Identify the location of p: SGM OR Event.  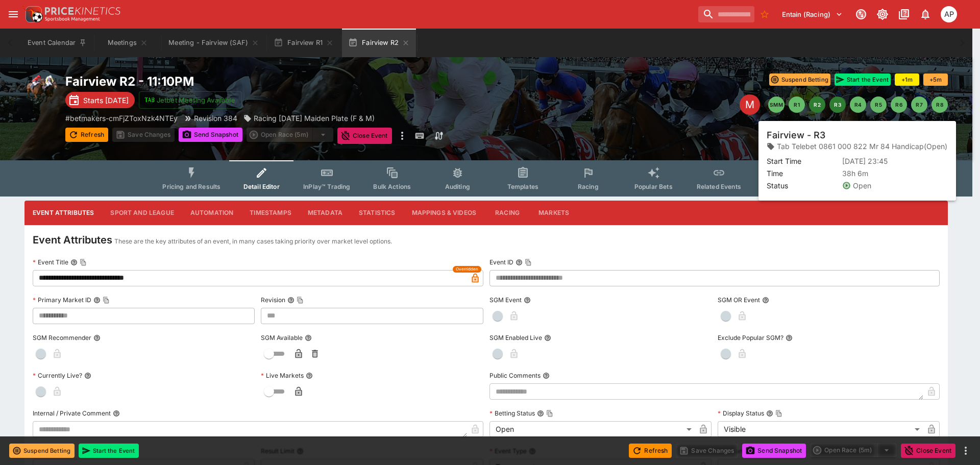
(738, 300).